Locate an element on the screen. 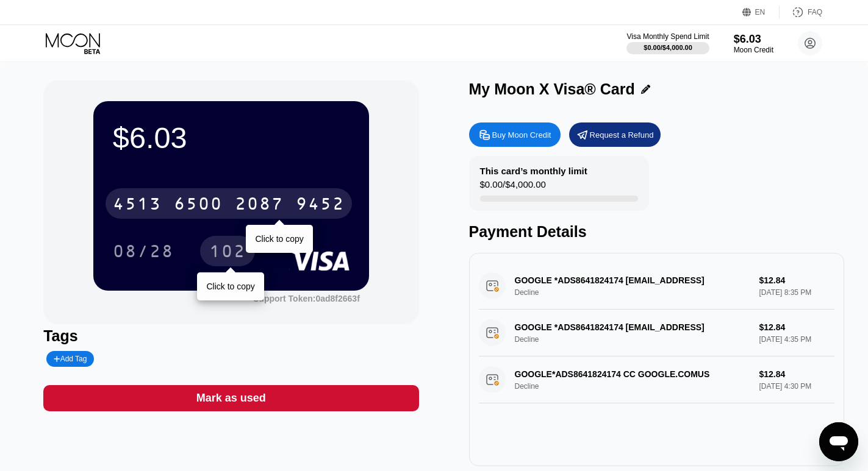  div: This card’s monthly limit is located at coordinates (533, 170).